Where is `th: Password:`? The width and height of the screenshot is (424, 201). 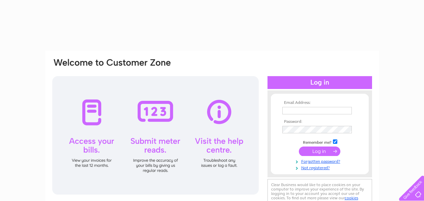
th: Password: is located at coordinates (320, 122).